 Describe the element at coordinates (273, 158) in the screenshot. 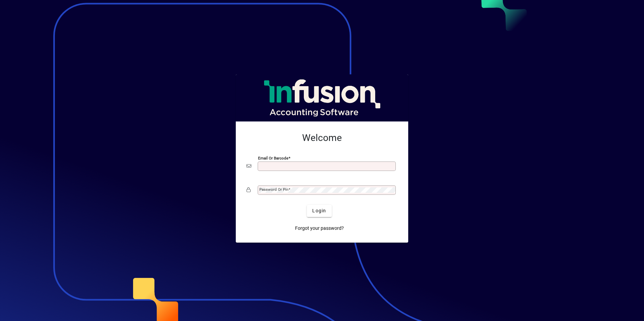

I see `mat-label: Email or Barcode` at that location.